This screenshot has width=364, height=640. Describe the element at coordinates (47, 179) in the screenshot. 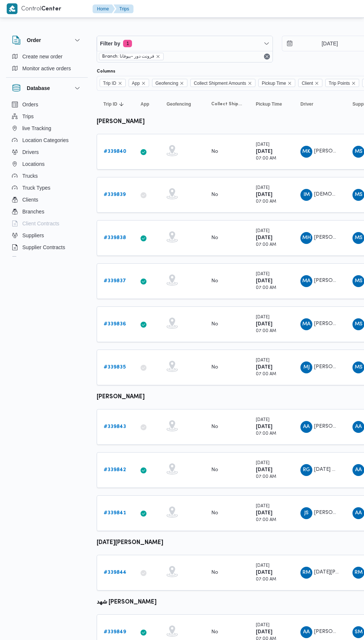

I see `div: Database` at that location.